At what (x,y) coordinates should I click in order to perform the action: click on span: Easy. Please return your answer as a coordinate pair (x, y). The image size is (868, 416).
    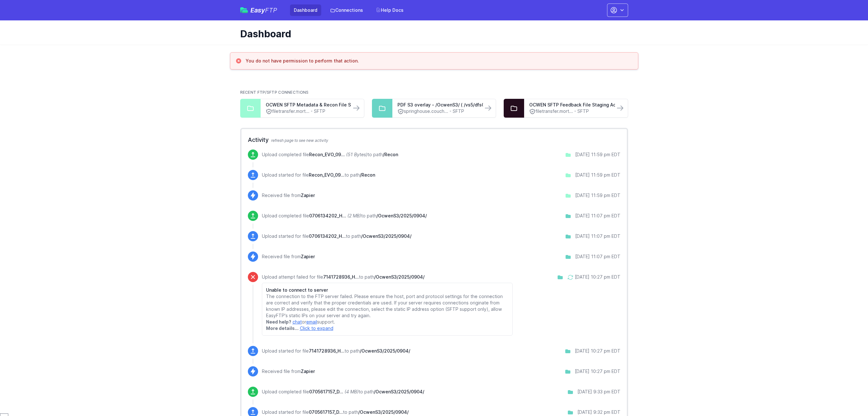
    Looking at the image, I should click on (264, 10).